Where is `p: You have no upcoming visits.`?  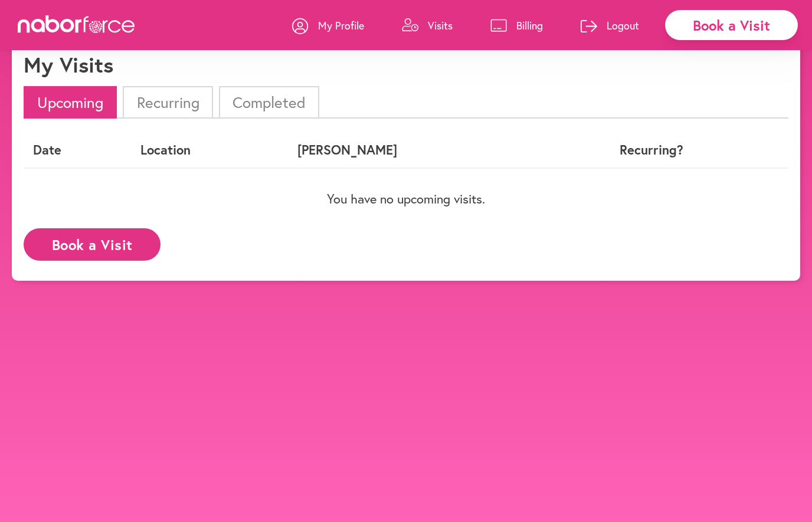 p: You have no upcoming visits. is located at coordinates (406, 199).